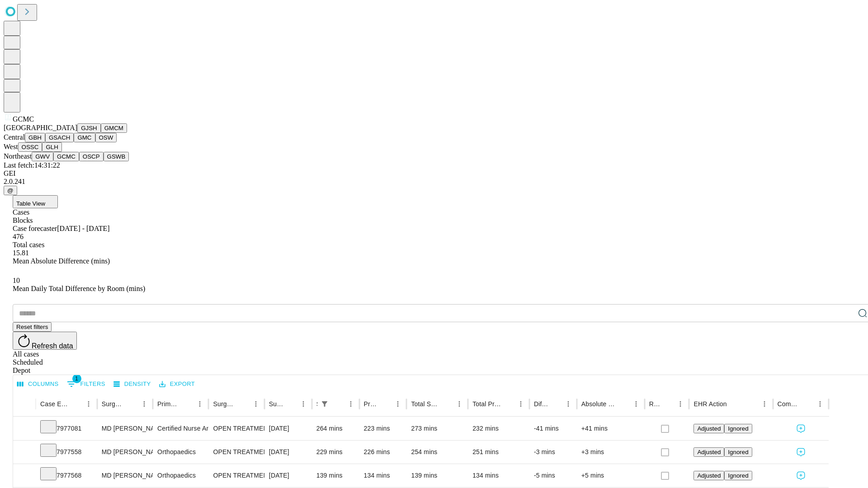 The width and height of the screenshot is (868, 488). Describe the element at coordinates (30, 204) in the screenshot. I see `span: Table View` at that location.